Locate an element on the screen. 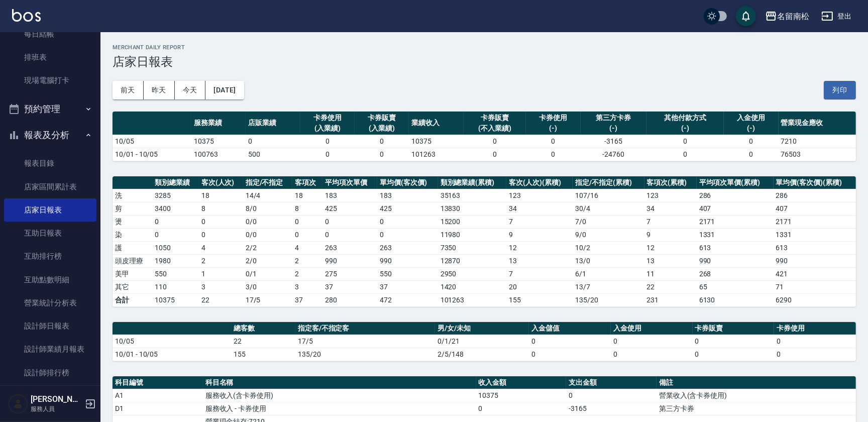 This screenshot has height=422, width=868. td: 65 is located at coordinates (735, 287).